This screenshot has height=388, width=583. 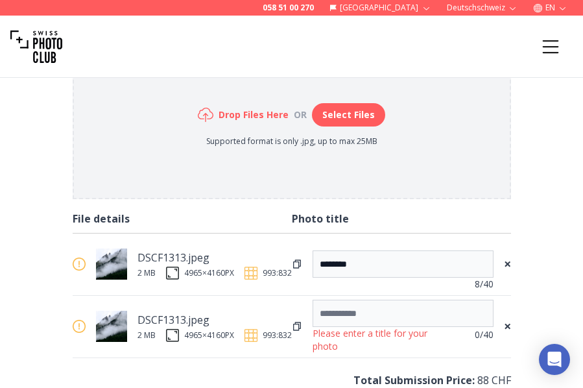 What do you see at coordinates (36, 47) in the screenshot?
I see `img: Swiss photo club` at bounding box center [36, 47].